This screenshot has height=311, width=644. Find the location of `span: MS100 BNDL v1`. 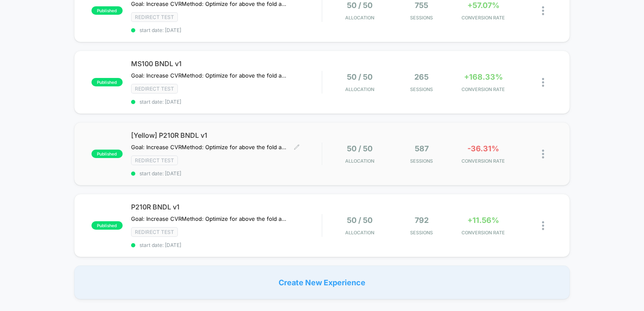

span: MS100 BNDL v1 is located at coordinates (226, 64).